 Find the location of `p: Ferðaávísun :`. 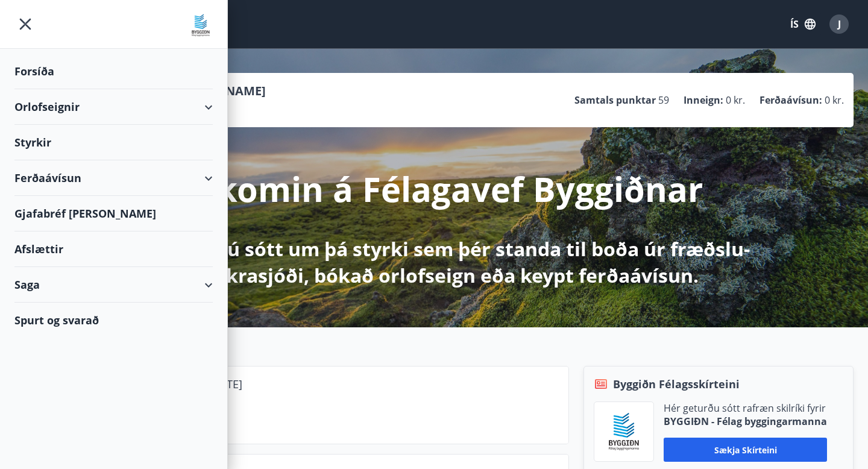

p: Ferðaávísun : is located at coordinates (790, 100).